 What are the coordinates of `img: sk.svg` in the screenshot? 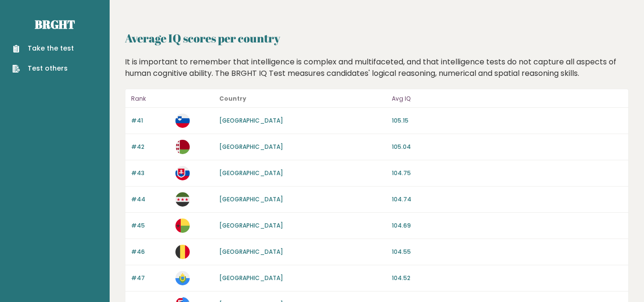 It's located at (183, 173).